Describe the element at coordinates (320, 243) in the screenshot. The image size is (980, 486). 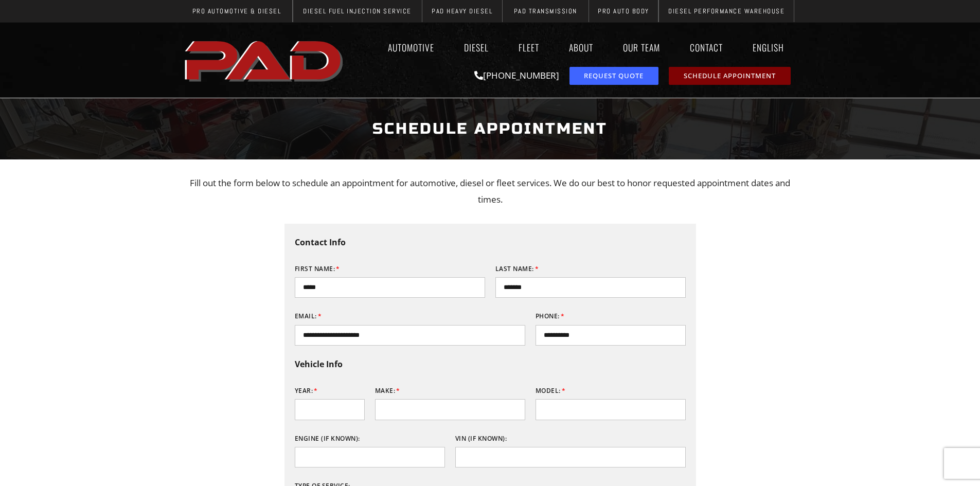
I see `b: Contact Info` at that location.